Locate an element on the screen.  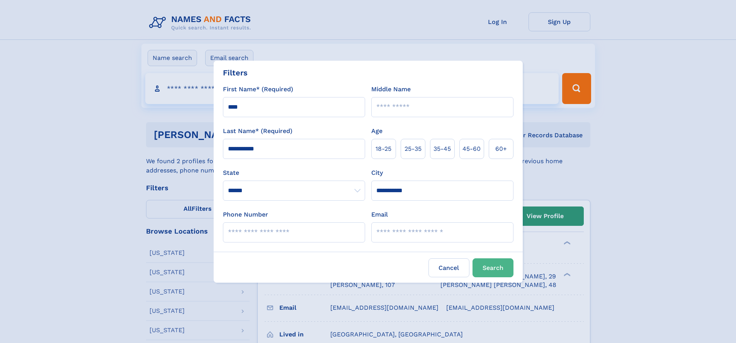
span: 60+ is located at coordinates (501, 149).